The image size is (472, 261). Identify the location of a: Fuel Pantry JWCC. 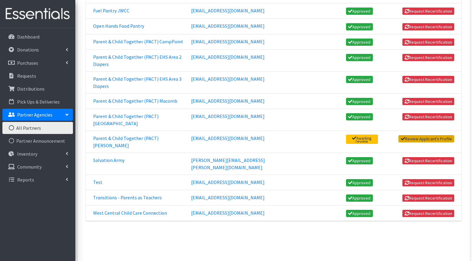
(111, 11).